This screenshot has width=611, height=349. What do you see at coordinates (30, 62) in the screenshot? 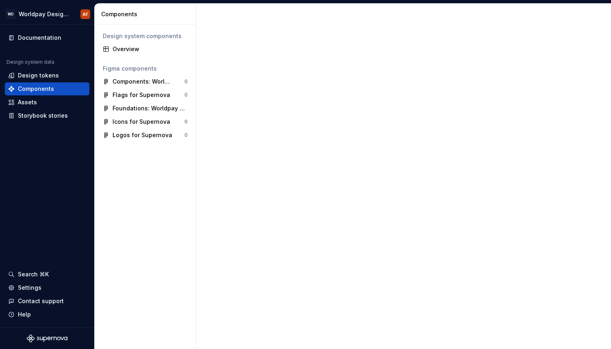
I see `div: Design system data` at bounding box center [30, 62].